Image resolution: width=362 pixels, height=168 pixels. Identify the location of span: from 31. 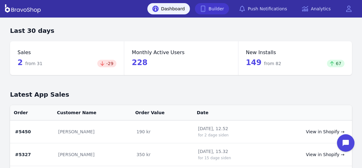
(34, 63).